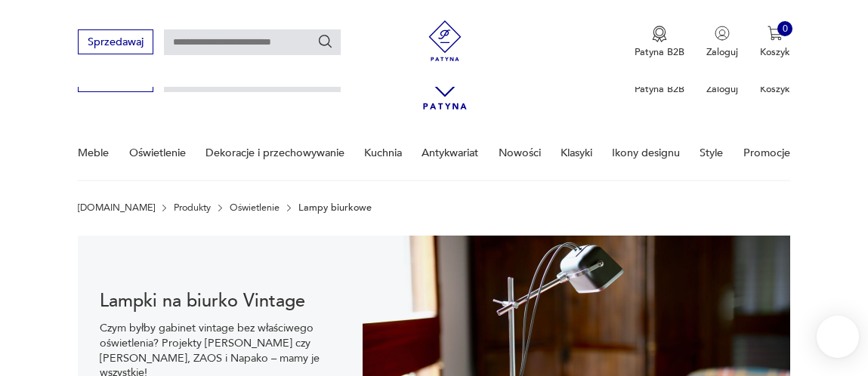 The height and width of the screenshot is (376, 868). What do you see at coordinates (785, 28) in the screenshot?
I see `div: 0` at bounding box center [785, 28].